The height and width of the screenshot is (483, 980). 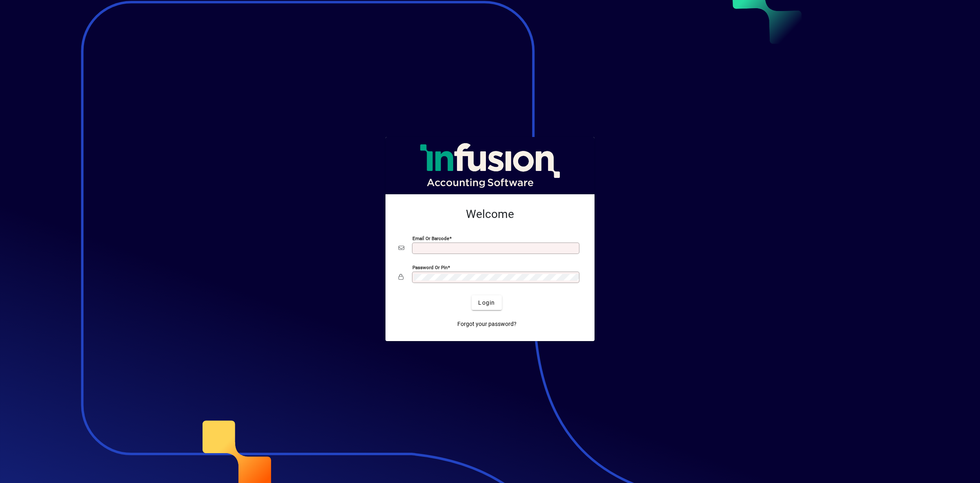 I want to click on span: Login, so click(x=487, y=302).